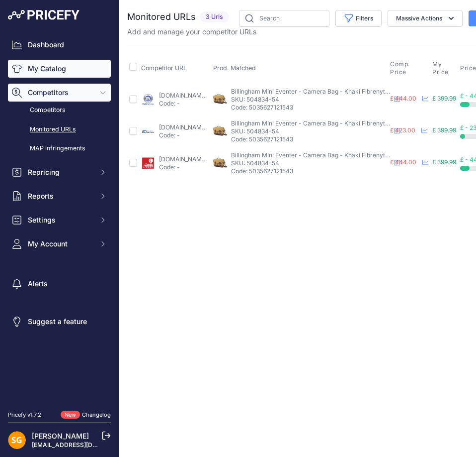 This screenshot has width=476, height=457. Describe the element at coordinates (409, 68) in the screenshot. I see `button: Comp. Price` at that location.